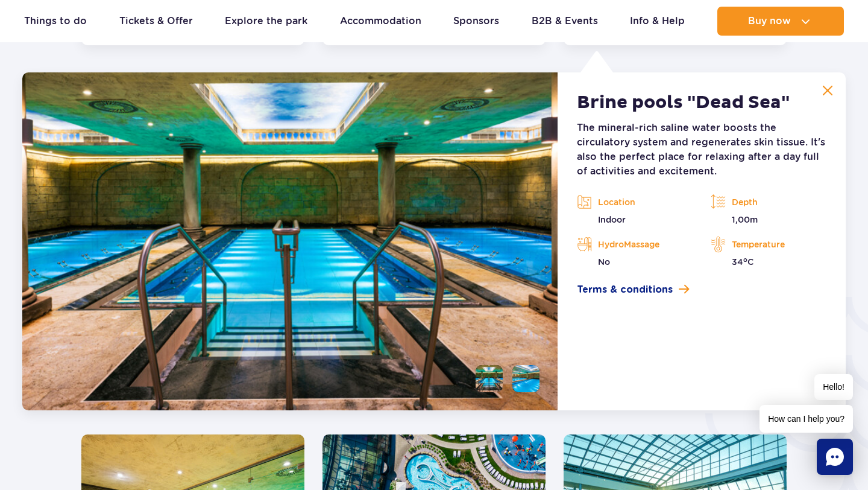 This screenshot has height=490, width=868. I want to click on p: Indoor, so click(635, 219).